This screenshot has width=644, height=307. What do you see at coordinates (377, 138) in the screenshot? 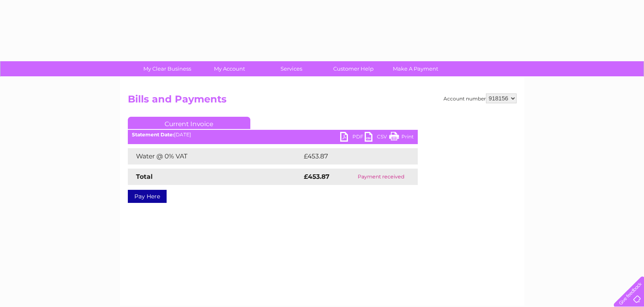
I see `a: CSV` at bounding box center [377, 138].